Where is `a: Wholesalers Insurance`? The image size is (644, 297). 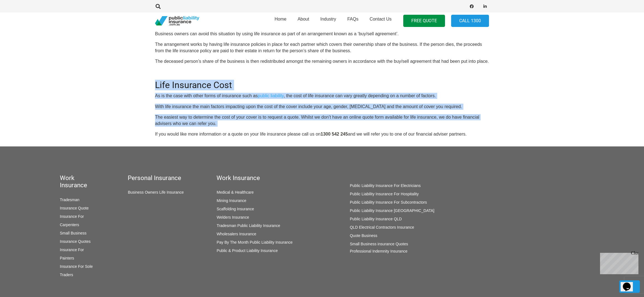
a: Wholesalers Insurance is located at coordinates (236, 234).